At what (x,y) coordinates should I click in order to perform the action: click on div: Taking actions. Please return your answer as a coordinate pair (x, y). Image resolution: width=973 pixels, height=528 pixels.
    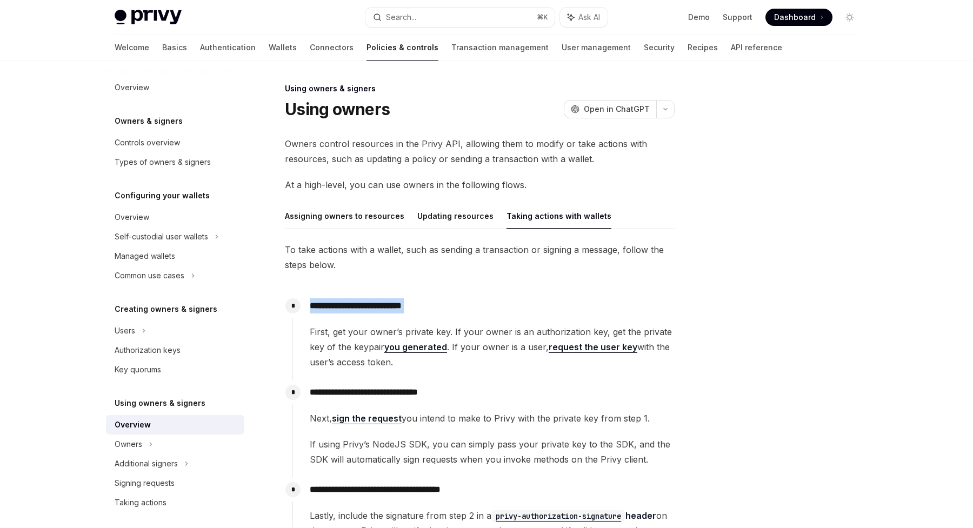
    Looking at the image, I should click on (141, 503).